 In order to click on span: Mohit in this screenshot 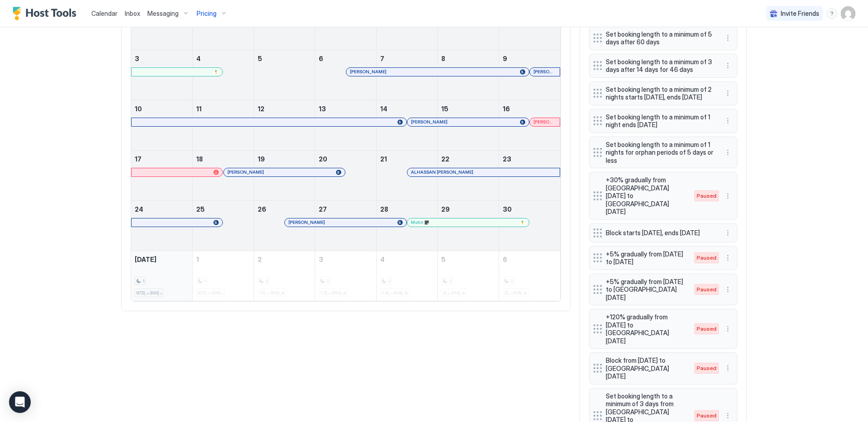, I will do `click(417, 222)`.